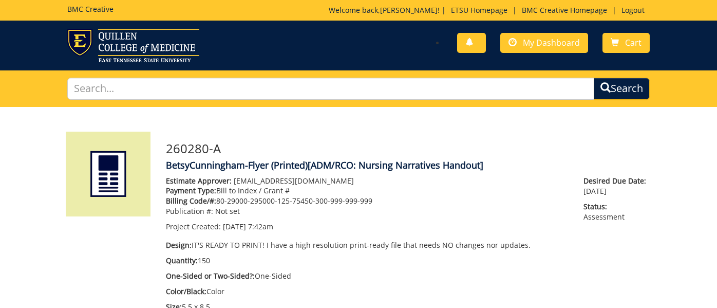 Image resolution: width=717 pixels, height=308 pixels. What do you see at coordinates (622, 88) in the screenshot?
I see `button: Search` at bounding box center [622, 88].